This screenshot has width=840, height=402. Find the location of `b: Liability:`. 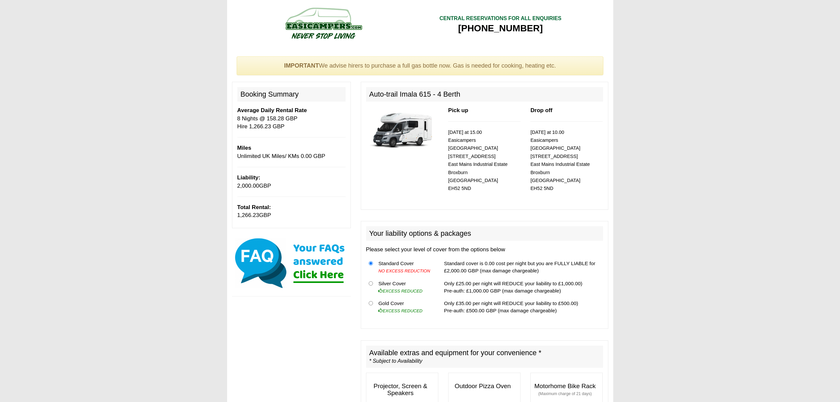

b: Liability: is located at coordinates (249, 178).